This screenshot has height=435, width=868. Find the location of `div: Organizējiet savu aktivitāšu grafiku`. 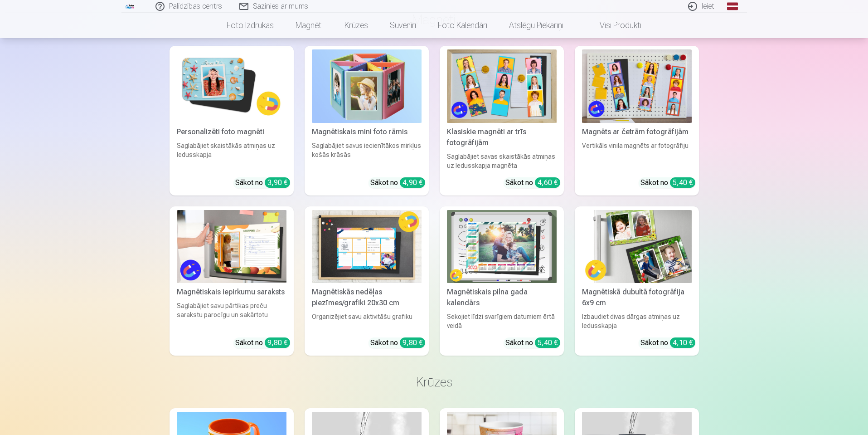

div: Organizējiet savu aktivitāšu grafiku is located at coordinates (367, 321).